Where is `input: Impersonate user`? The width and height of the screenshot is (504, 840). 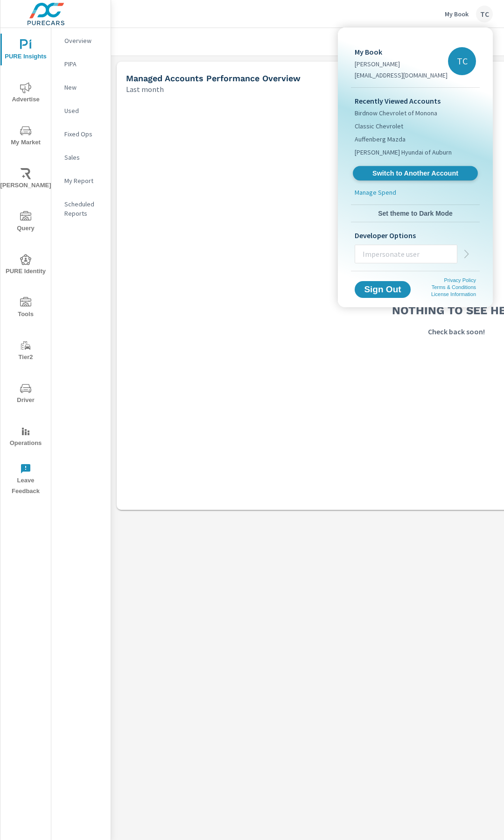 input: Impersonate user is located at coordinates (406, 254).